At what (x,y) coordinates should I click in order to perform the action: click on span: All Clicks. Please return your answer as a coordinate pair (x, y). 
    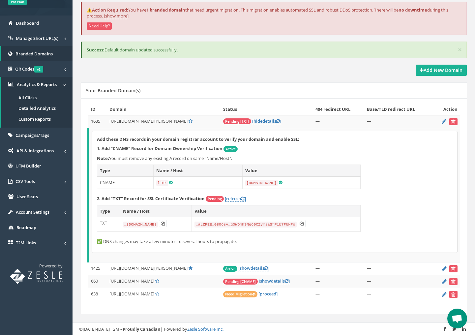
    Looking at the image, I should click on (27, 98).